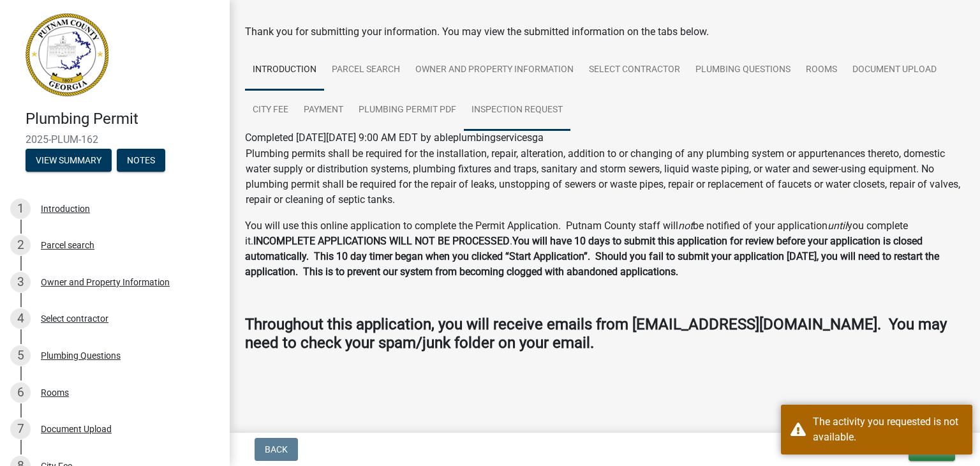 Image resolution: width=980 pixels, height=466 pixels. What do you see at coordinates (324, 111) in the screenshot?
I see `a: Payment` at bounding box center [324, 111].